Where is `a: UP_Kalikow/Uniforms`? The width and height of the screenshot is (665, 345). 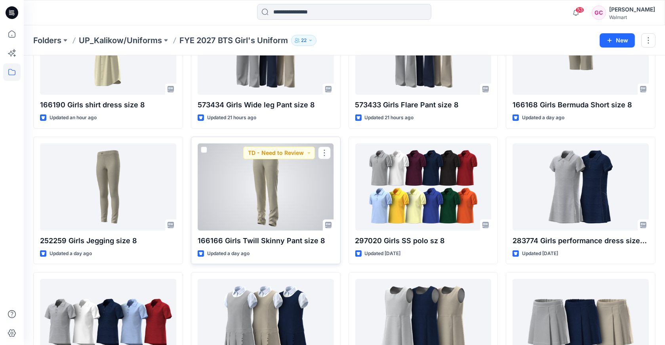
a: UP_Kalikow/Uniforms is located at coordinates (120, 40).